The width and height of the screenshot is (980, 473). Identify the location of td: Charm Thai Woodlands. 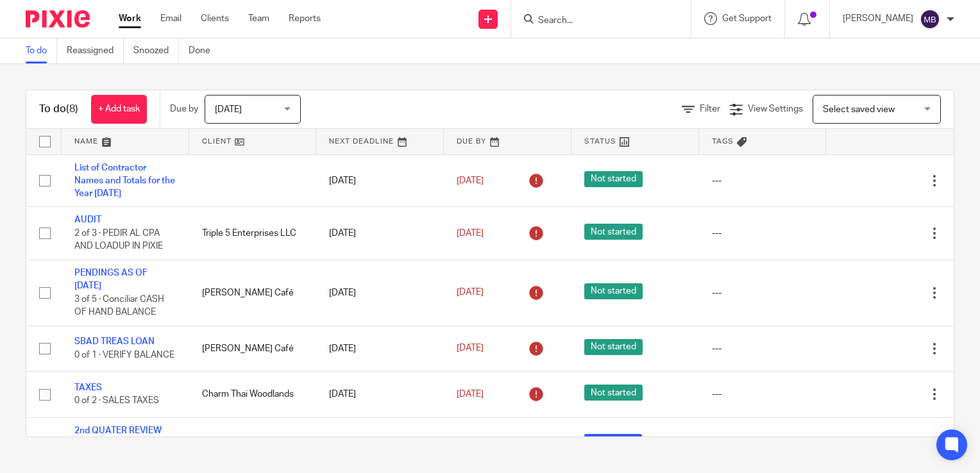
(253, 394).